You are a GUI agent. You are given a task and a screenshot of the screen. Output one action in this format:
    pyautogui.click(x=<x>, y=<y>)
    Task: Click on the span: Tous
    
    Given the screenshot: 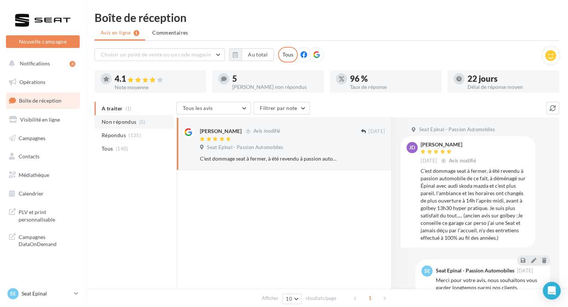 What is the action you would take?
    pyautogui.click(x=107, y=149)
    